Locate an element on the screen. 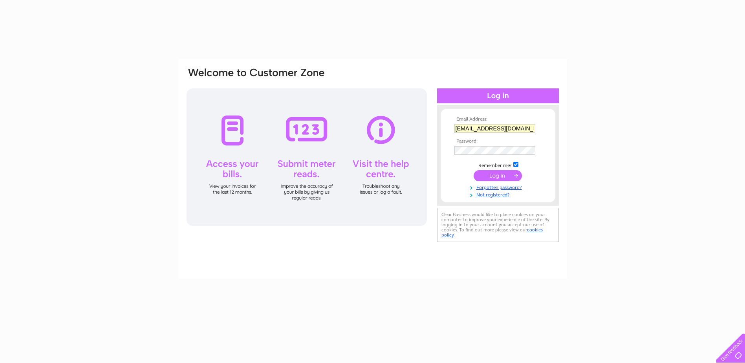  div: Clear Business would like to place cookies on your computer to improve your experience of the sit... is located at coordinates (498, 225).